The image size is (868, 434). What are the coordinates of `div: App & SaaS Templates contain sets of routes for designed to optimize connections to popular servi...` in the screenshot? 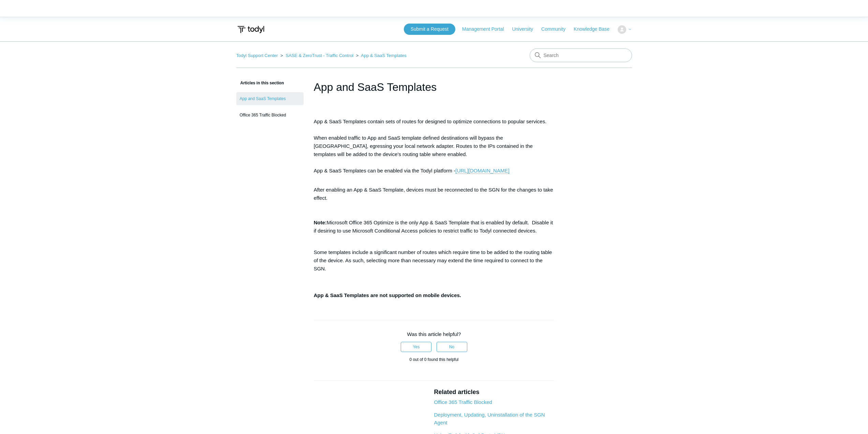 It's located at (434, 145).